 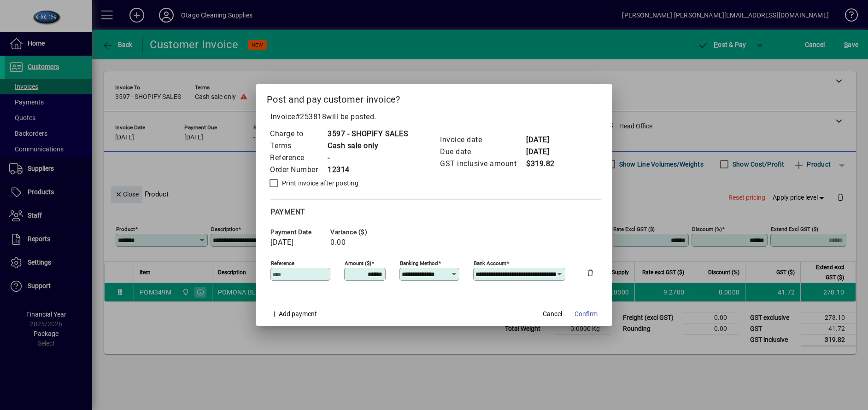 I want to click on span: #253818, so click(x=311, y=116).